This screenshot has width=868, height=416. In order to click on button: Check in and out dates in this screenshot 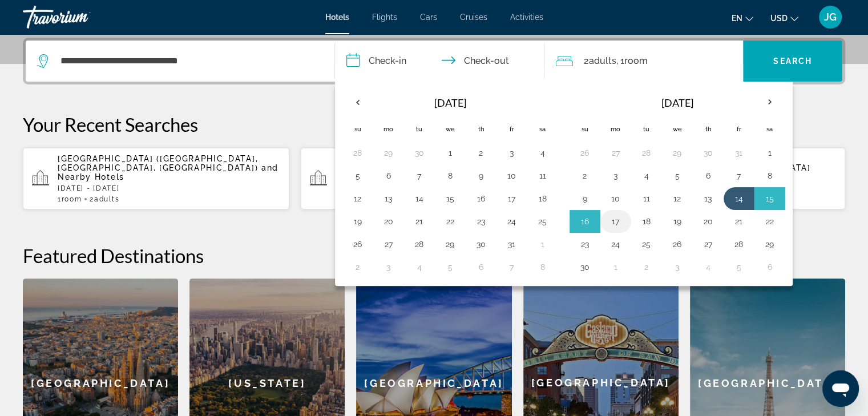, I will do `click(440, 61)`.